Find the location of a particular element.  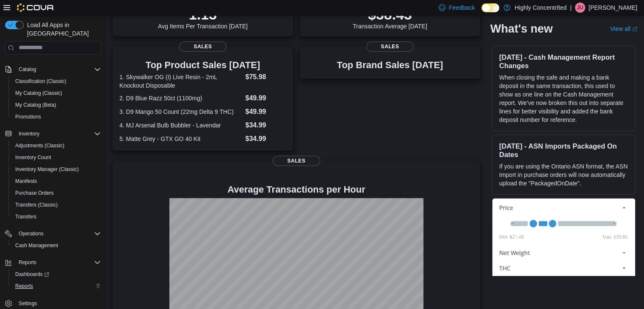

img: Cova is located at coordinates (35, 8).